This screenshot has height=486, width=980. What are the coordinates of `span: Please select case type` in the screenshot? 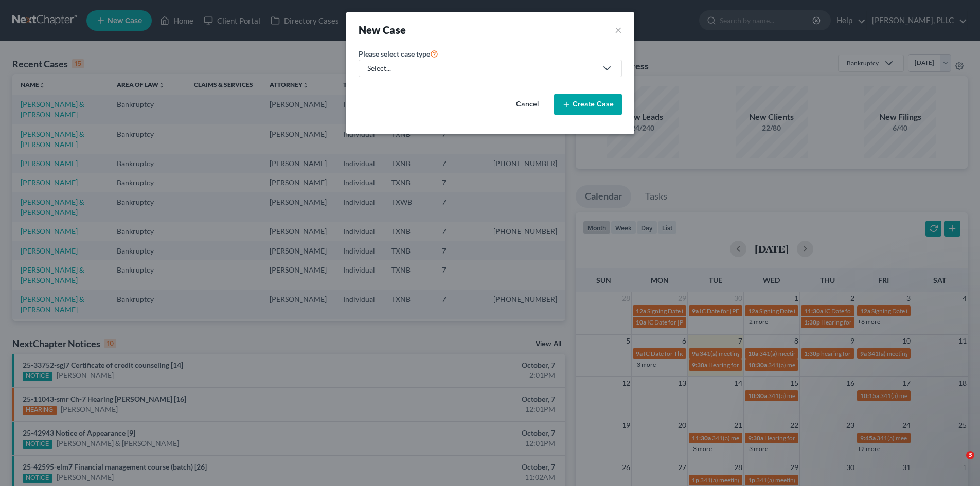 It's located at (394, 54).